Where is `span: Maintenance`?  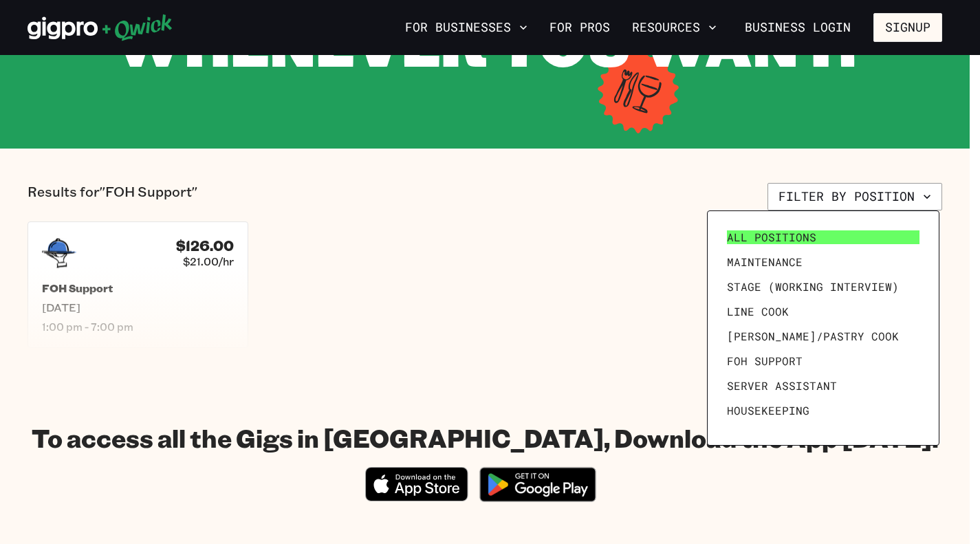 span: Maintenance is located at coordinates (765, 262).